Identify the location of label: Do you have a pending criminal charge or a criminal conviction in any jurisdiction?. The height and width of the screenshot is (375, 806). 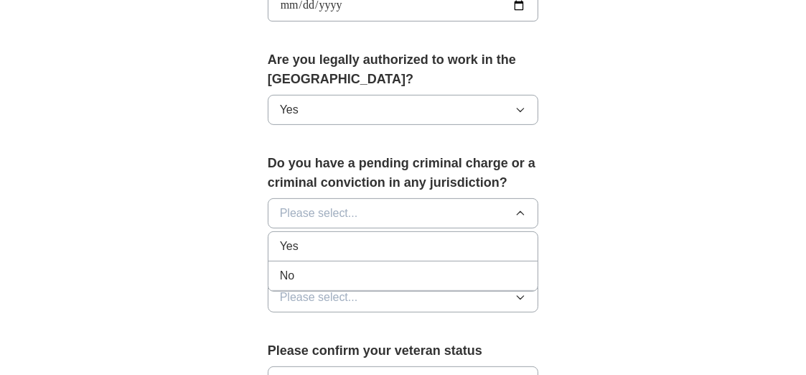
(403, 173).